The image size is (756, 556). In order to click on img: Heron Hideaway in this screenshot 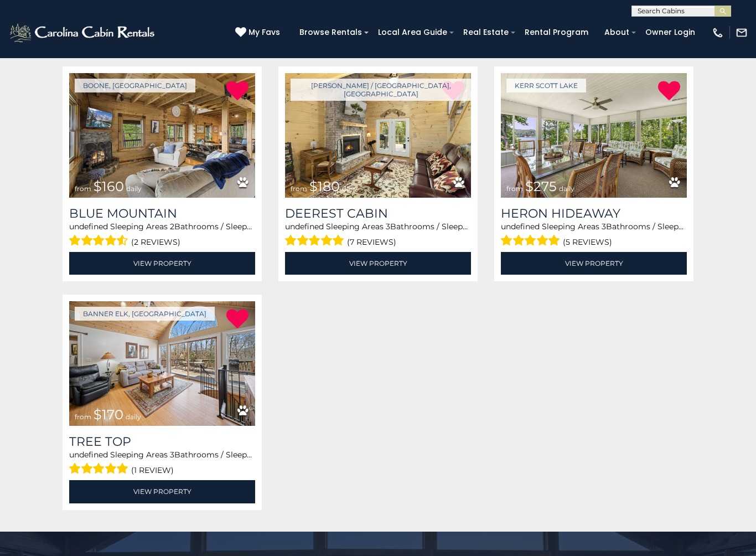, I will do `click(594, 135)`.